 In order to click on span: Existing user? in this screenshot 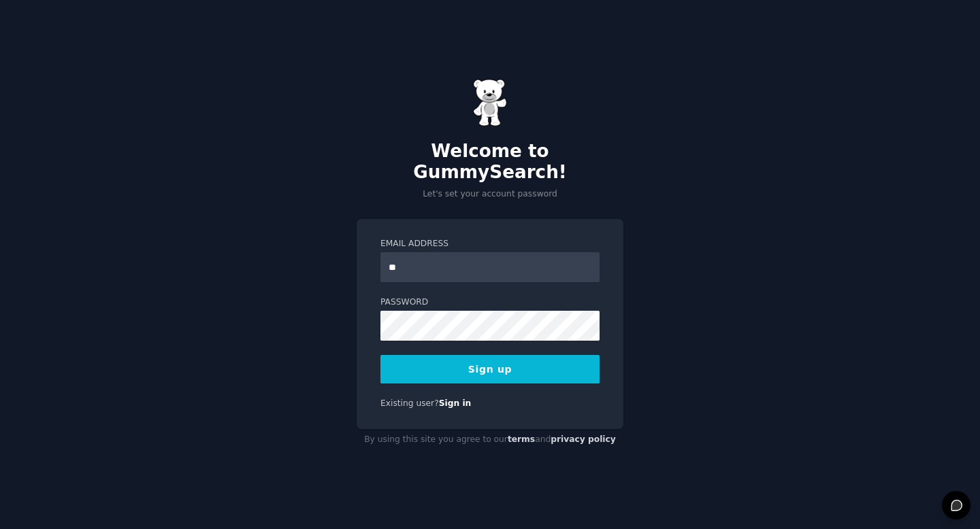, I will do `click(410, 403)`.